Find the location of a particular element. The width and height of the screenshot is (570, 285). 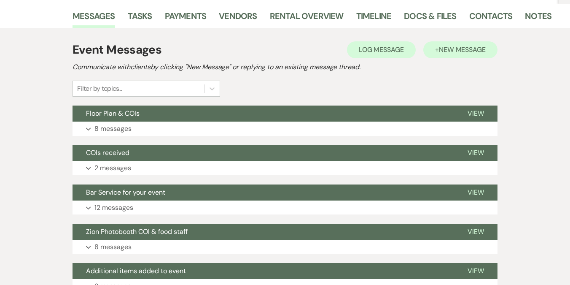

span: Log Message is located at coordinates (381, 49).